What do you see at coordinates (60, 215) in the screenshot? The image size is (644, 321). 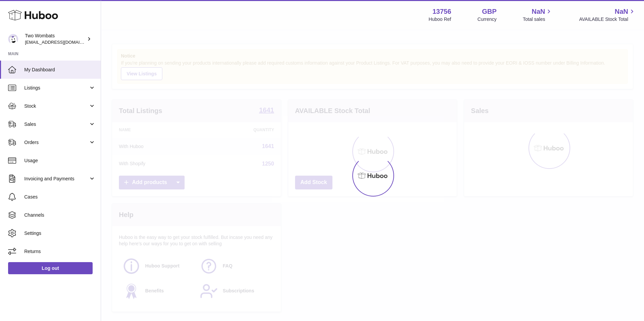 I see `span: Channels` at bounding box center [60, 215].